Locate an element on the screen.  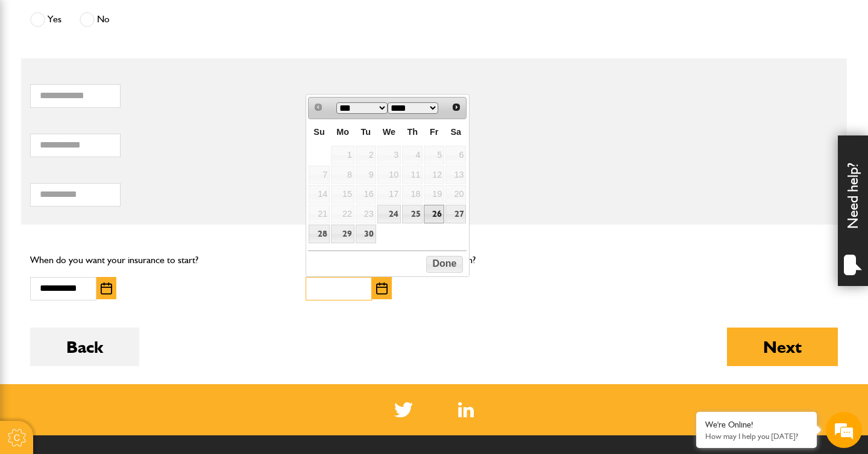
div: We're Online! is located at coordinates (757, 425).